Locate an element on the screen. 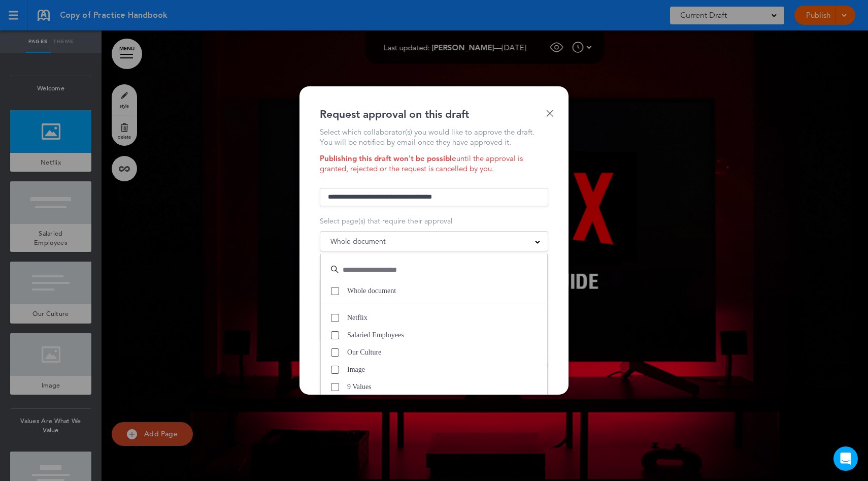 The width and height of the screenshot is (868, 481). a: Done is located at coordinates (550, 113).